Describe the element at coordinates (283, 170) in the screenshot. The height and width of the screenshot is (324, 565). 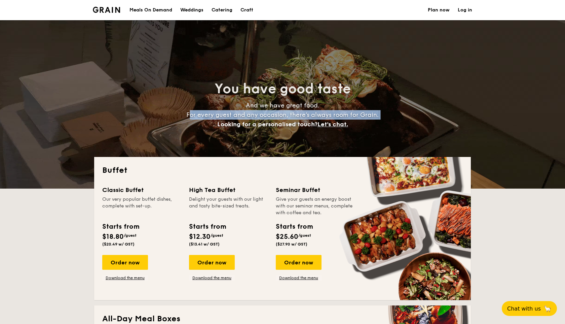
I see `h2: Buffet` at that location.